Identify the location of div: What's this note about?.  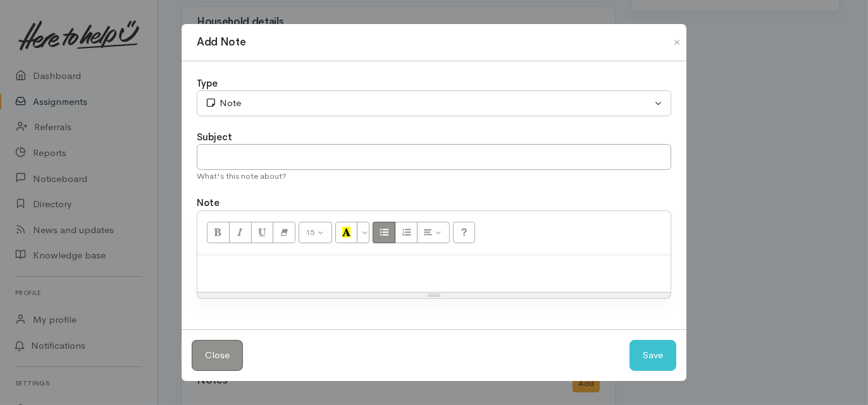
(434, 176).